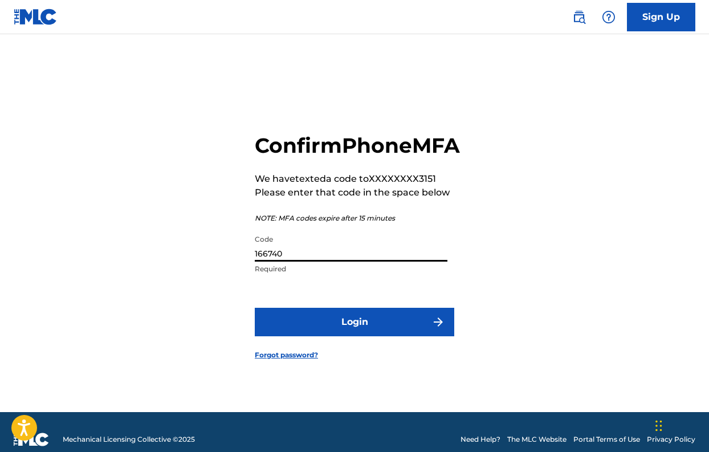 The height and width of the screenshot is (452, 709). I want to click on h2: Confirm Phone MFA, so click(358, 145).